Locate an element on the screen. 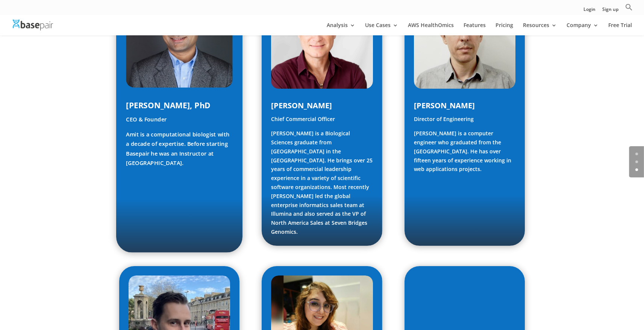 This screenshot has height=330, width=644. p: Director of Engineering is located at coordinates (465, 122).